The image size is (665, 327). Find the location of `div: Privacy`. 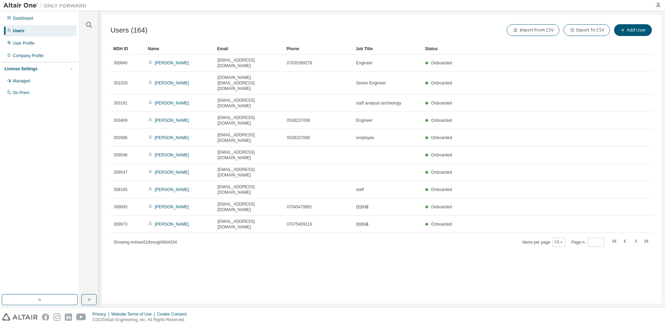

div: Privacy is located at coordinates (102, 315).